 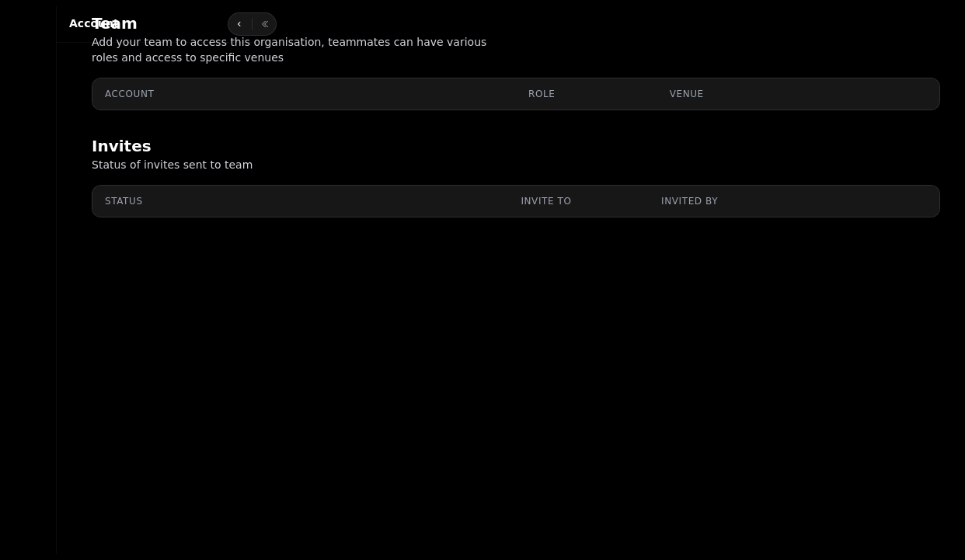 I want to click on p: Status of invites sent to team, so click(x=290, y=165).